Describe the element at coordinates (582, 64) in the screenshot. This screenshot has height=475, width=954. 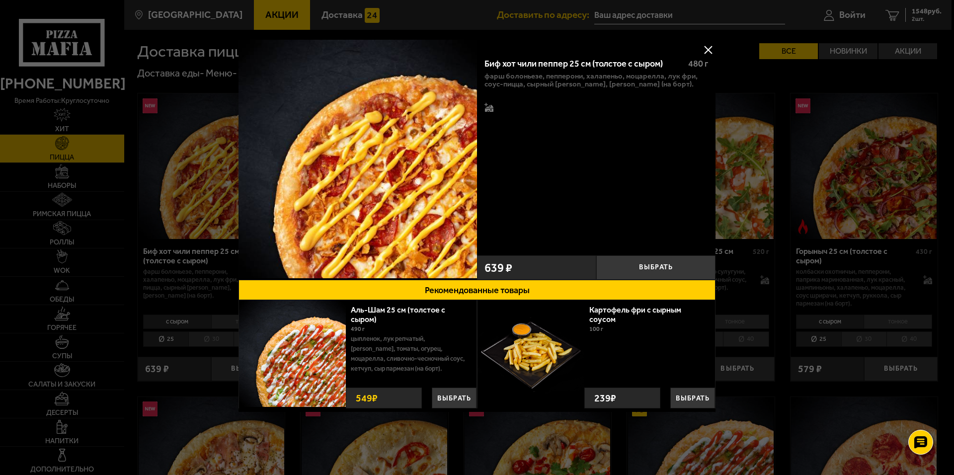
I see `div: Биф хот чили пеппер 25 см (толстое с сыром)` at that location.